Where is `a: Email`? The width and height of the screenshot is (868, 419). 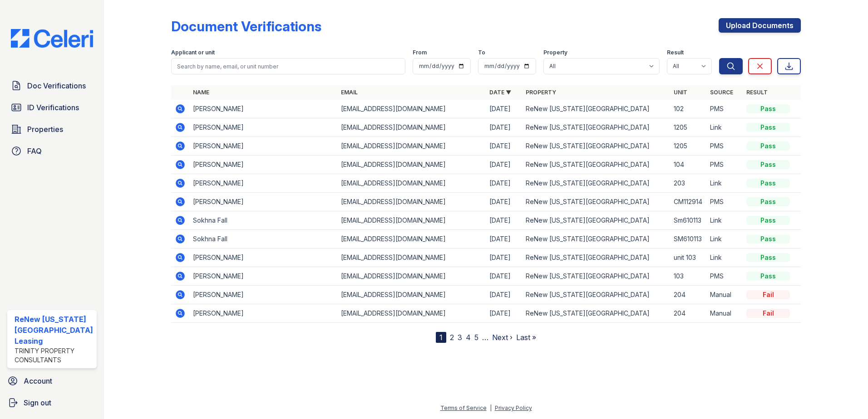 a: Email is located at coordinates (349, 92).